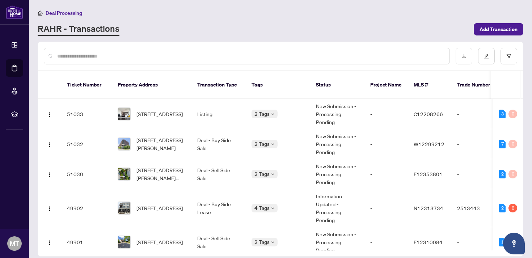 Image resolution: width=532 pixels, height=258 pixels. What do you see at coordinates (218, 208) in the screenshot?
I see `td: Deal - Buy Side Lease` at bounding box center [218, 208].